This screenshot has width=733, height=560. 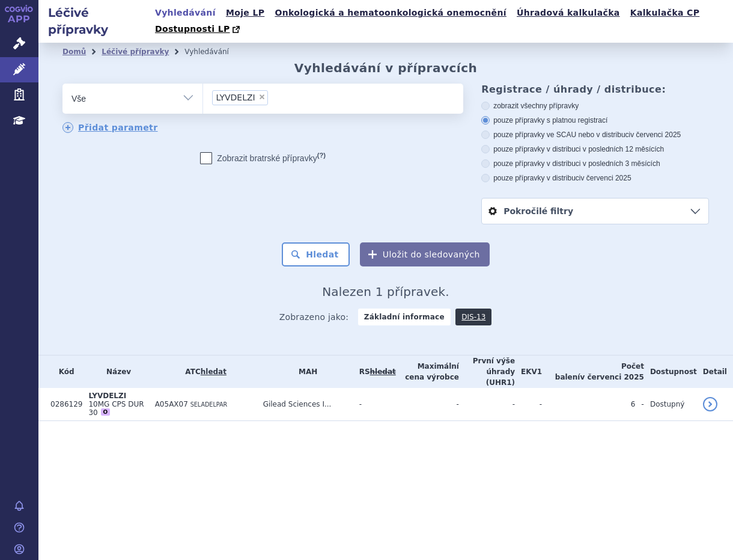 What do you see at coordinates (383, 372) in the screenshot?
I see `del: hledat` at bounding box center [383, 372].